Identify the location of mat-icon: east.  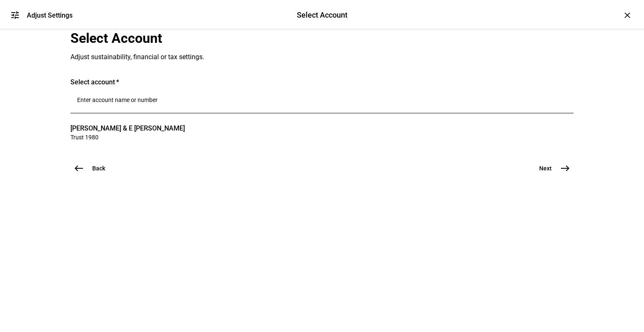
(565, 168).